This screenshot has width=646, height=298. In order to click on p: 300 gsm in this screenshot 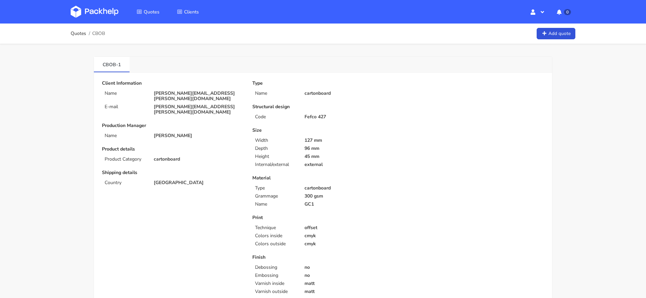, I will do `click(349, 196)`.